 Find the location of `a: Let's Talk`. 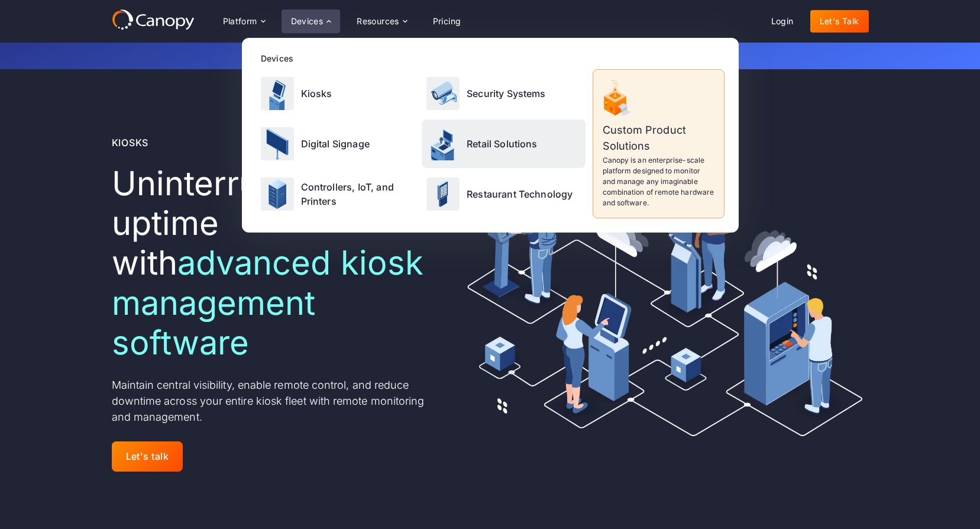

a: Let's Talk is located at coordinates (839, 21).